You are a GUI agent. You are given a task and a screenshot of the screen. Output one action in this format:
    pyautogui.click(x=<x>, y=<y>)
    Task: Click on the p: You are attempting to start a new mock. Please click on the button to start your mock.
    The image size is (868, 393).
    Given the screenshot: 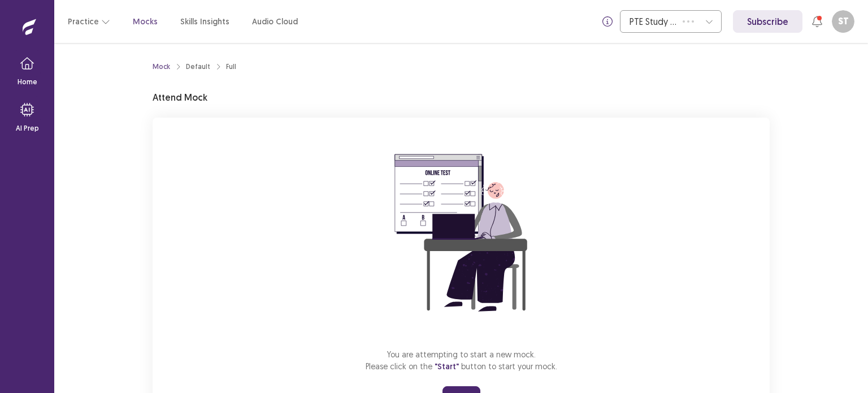 What is the action you would take?
    pyautogui.click(x=461, y=360)
    